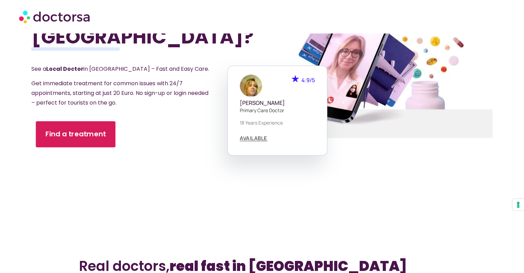 The height and width of the screenshot is (273, 524). Describe the element at coordinates (277, 122) in the screenshot. I see `p: 18 years experience` at that location.